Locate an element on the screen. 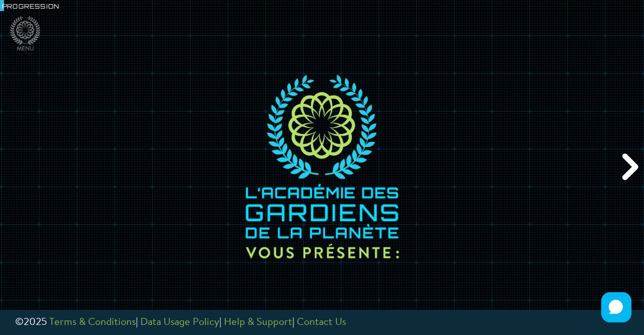 The height and width of the screenshot is (335, 644). img: ppa_presents.fr_CA-42f6e3f2450b839eaf54d062274ca9ff.png is located at coordinates (322, 168).